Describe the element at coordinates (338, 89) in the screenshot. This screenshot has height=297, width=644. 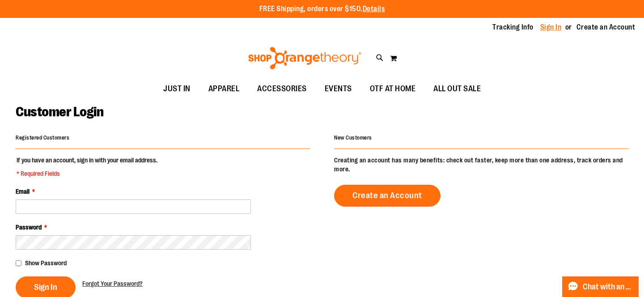
I see `span: EVENTS` at that location.